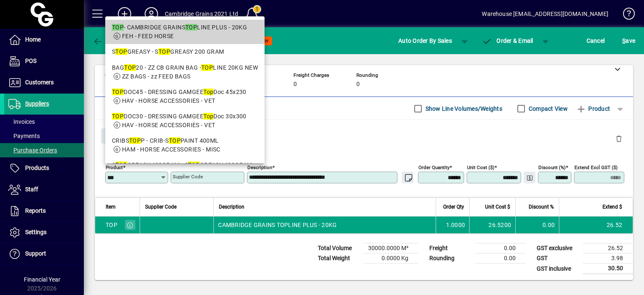  Describe the element at coordinates (42, 280) in the screenshot. I see `span: Financial Year` at that location.